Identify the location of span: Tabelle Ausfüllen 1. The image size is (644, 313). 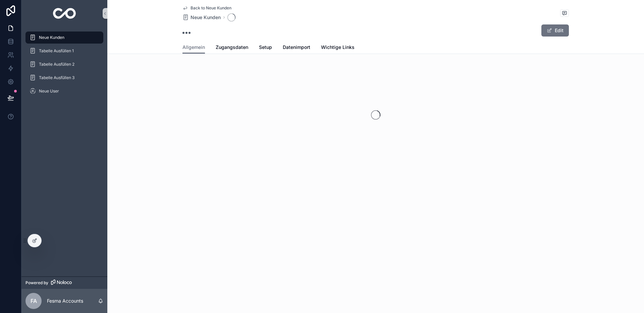
(56, 51).